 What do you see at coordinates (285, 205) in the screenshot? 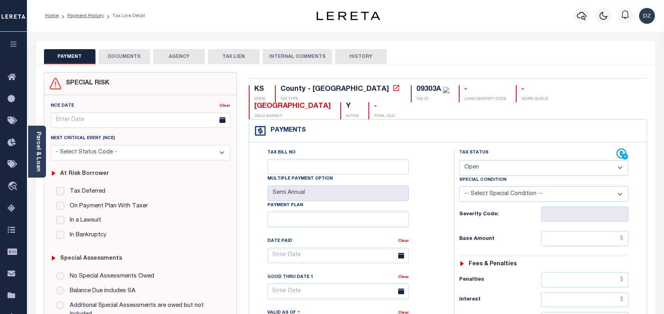
I see `label: Payment Plan` at bounding box center [285, 205].